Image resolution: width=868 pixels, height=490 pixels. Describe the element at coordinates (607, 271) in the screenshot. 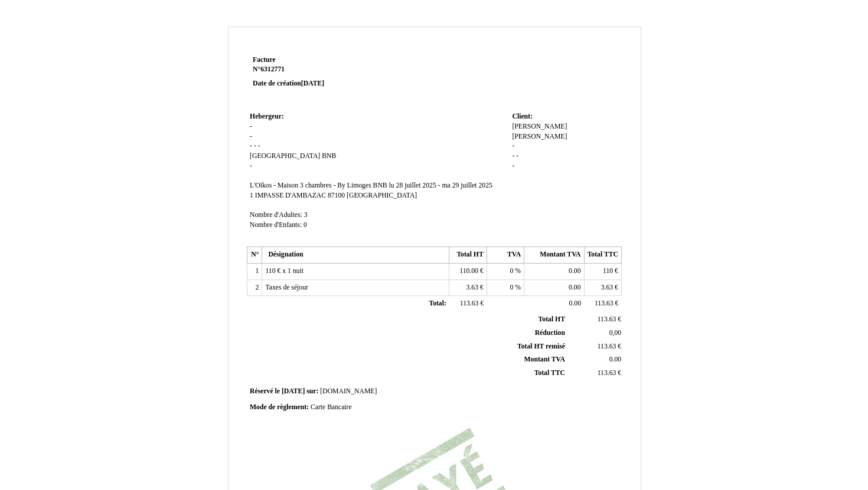

I see `span: 110` at that location.